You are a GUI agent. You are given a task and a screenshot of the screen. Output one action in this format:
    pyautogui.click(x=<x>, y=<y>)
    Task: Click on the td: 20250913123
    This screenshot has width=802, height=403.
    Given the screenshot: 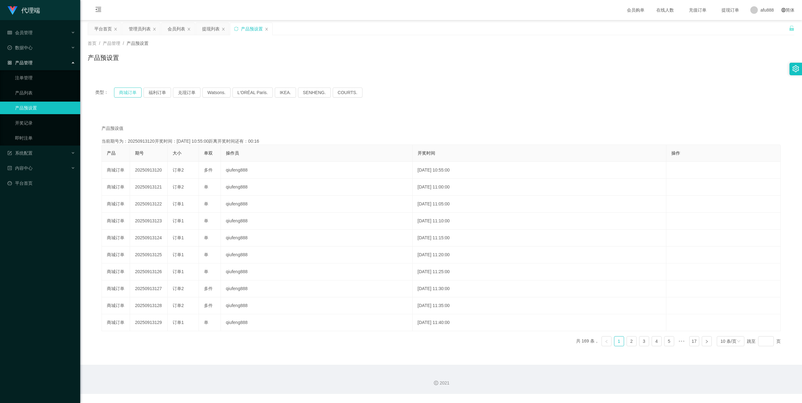 What is the action you would take?
    pyautogui.click(x=149, y=221)
    